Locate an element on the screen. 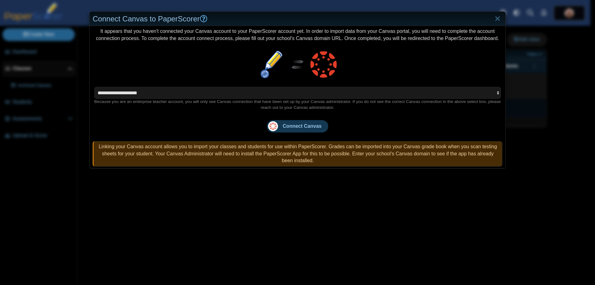 The height and width of the screenshot is (285, 595). img: sync.svg is located at coordinates (297, 64).